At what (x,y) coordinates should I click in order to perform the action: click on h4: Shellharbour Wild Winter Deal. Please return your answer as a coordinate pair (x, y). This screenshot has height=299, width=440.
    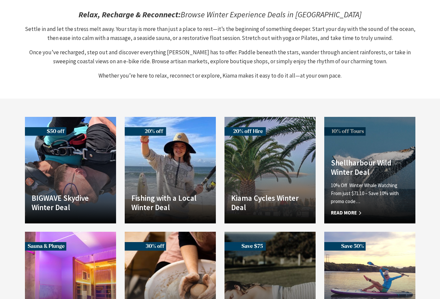
    Looking at the image, I should click on (370, 167).